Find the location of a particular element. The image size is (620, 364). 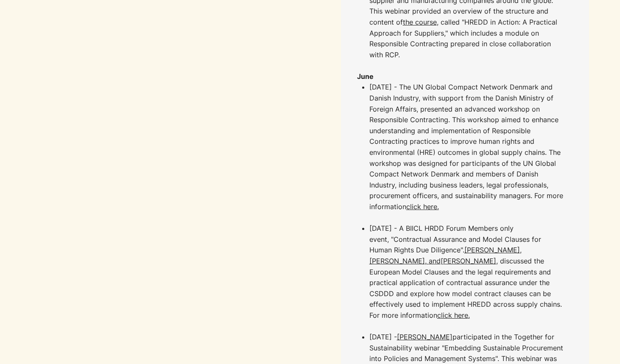

a: and is located at coordinates (434, 261).